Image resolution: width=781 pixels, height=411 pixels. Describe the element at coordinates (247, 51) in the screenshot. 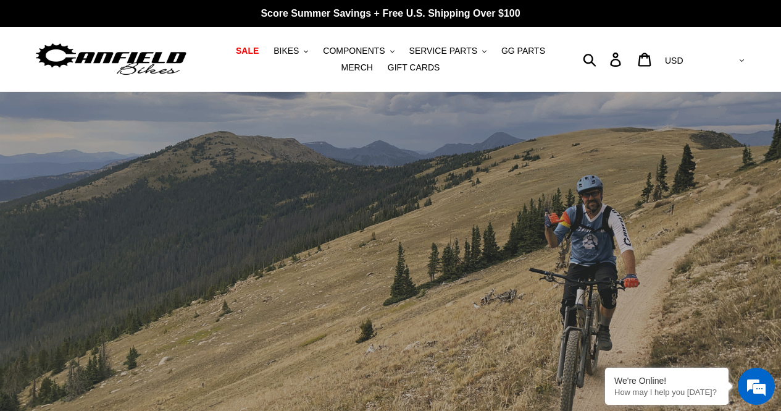

I see `span: SALE` at that location.